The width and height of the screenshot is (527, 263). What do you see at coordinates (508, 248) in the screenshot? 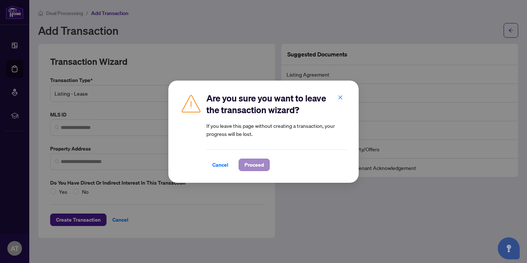
I see `button: Open asap` at bounding box center [508, 248].